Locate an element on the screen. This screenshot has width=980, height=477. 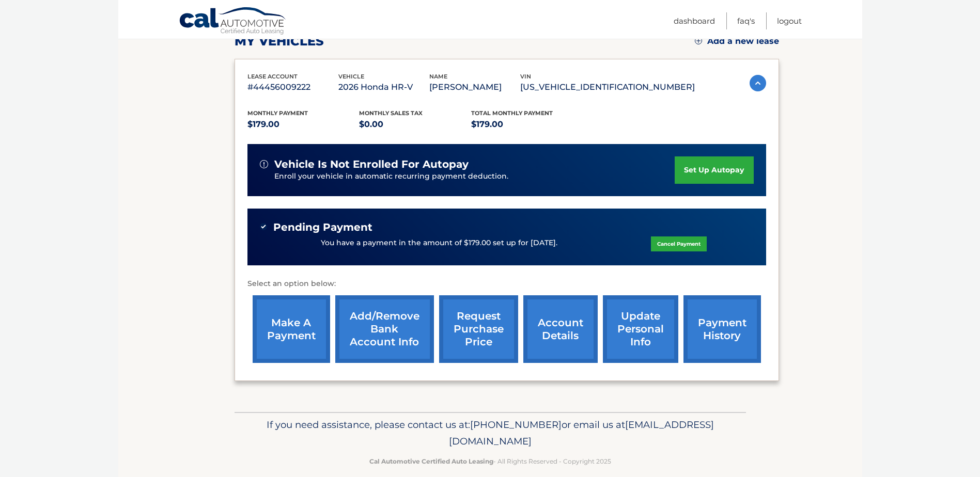
p: - All Rights Reserved - Copyright 2025 is located at coordinates (490, 461).